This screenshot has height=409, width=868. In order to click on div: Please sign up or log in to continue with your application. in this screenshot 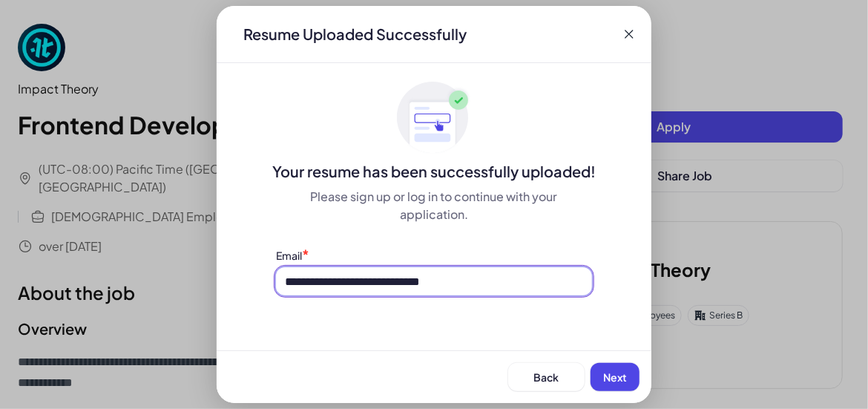, I will do `click(434, 206)`.